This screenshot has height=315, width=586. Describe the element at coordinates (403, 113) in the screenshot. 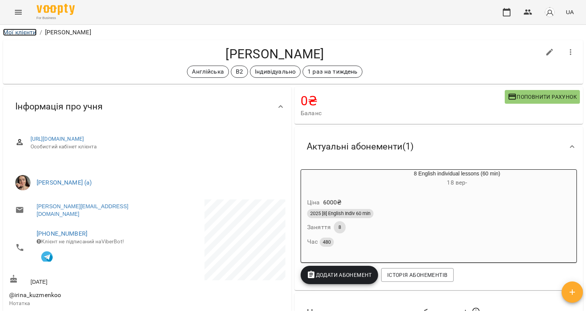

I see `span: Баланс` at that location.